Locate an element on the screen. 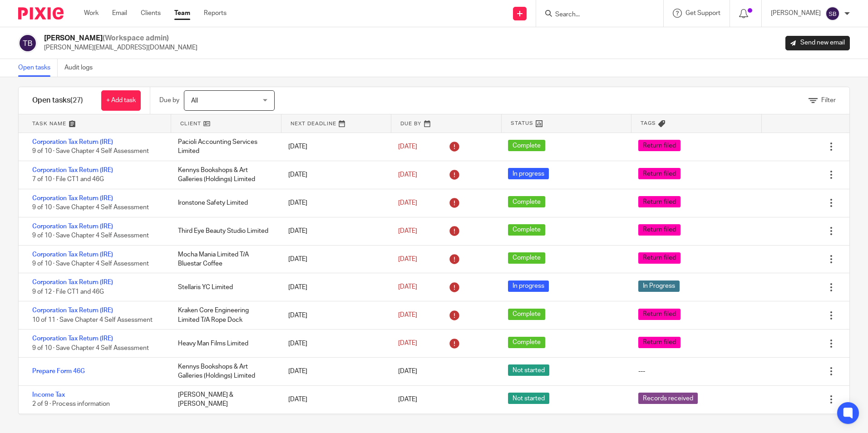  a: Work is located at coordinates (91, 13).